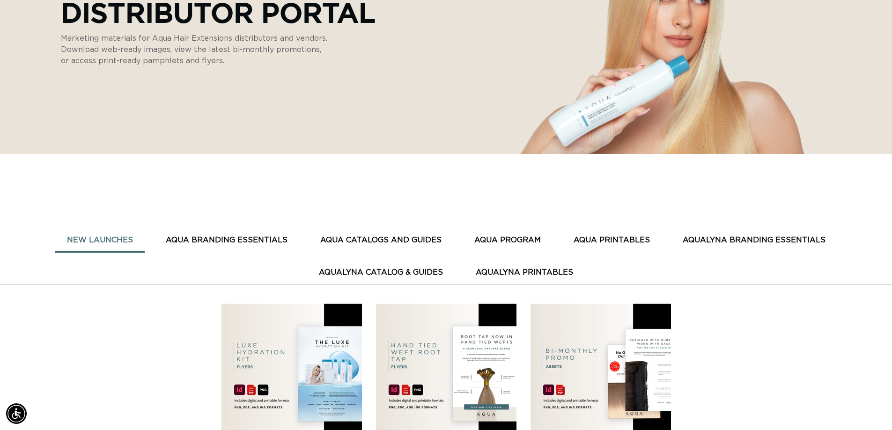 This screenshot has width=892, height=430. I want to click on button: AquaLyna Branding Essentials, so click(754, 240).